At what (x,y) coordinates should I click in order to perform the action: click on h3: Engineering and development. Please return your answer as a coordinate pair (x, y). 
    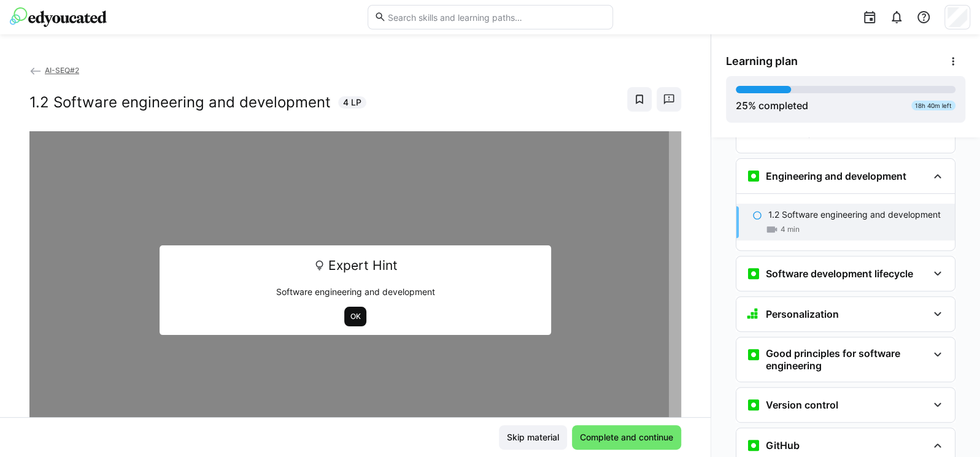
    Looking at the image, I should click on (836, 176).